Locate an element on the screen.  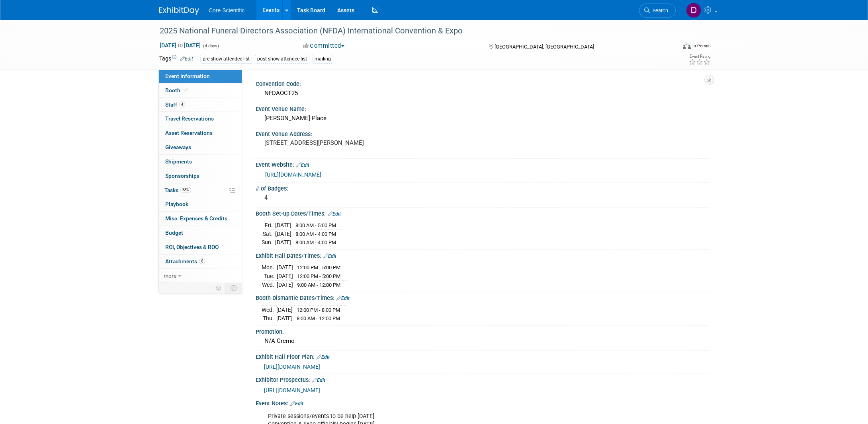
span: ROI, Objectives & ROO is located at coordinates (192, 247).